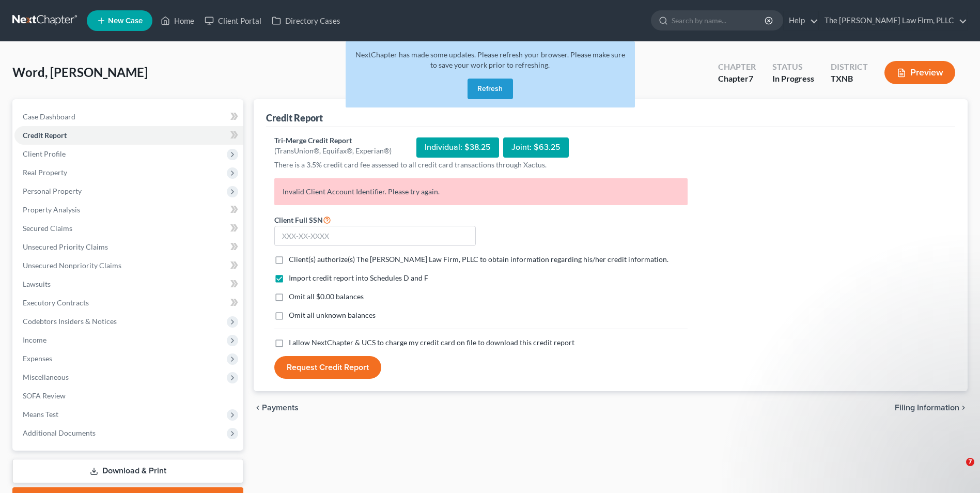 This screenshot has width=980, height=493. I want to click on span: Executory Contracts, so click(56, 303).